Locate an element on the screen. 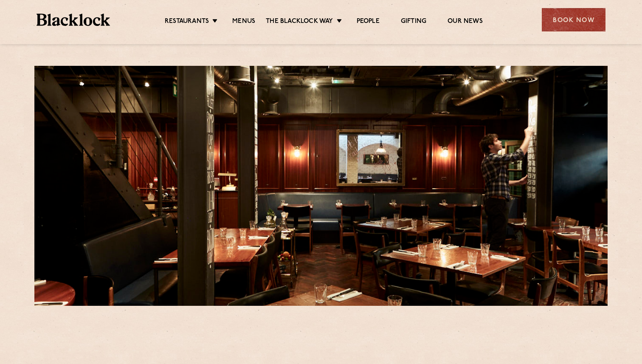  a: Menus is located at coordinates (244, 22).